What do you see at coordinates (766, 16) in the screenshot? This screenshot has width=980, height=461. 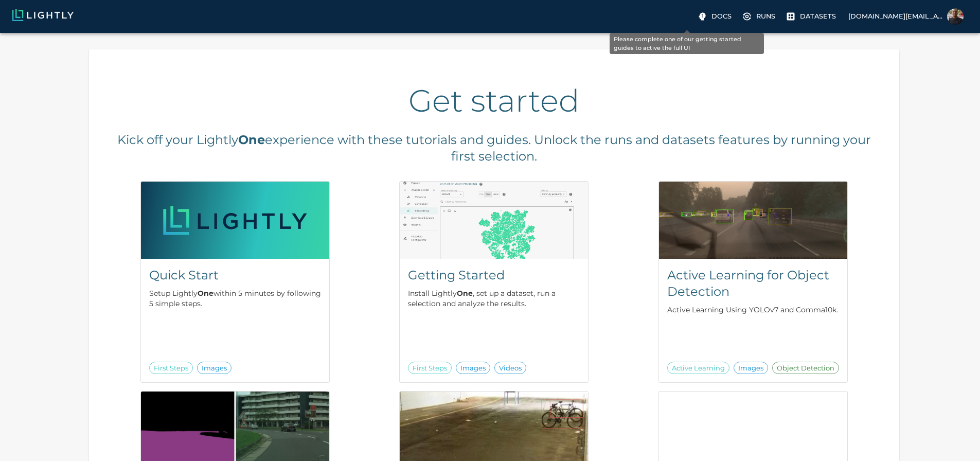 I see `p: Runs` at bounding box center [766, 16].